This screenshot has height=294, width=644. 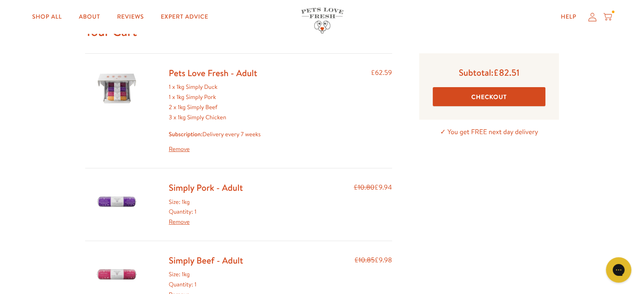 What do you see at coordinates (185, 17) in the screenshot?
I see `a: Expert Advice` at bounding box center [185, 17].